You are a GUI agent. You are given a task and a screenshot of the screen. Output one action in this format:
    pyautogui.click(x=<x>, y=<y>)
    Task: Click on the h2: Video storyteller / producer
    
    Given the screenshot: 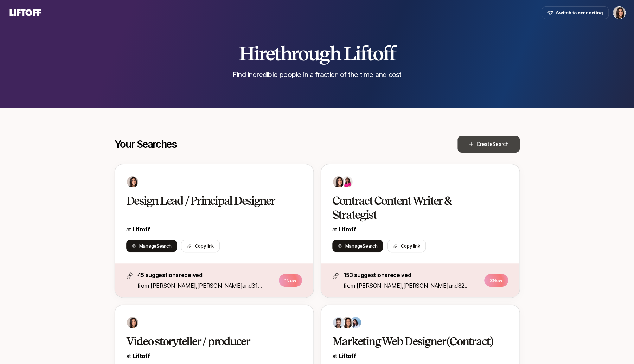 What is the action you would take?
    pyautogui.click(x=207, y=342)
    